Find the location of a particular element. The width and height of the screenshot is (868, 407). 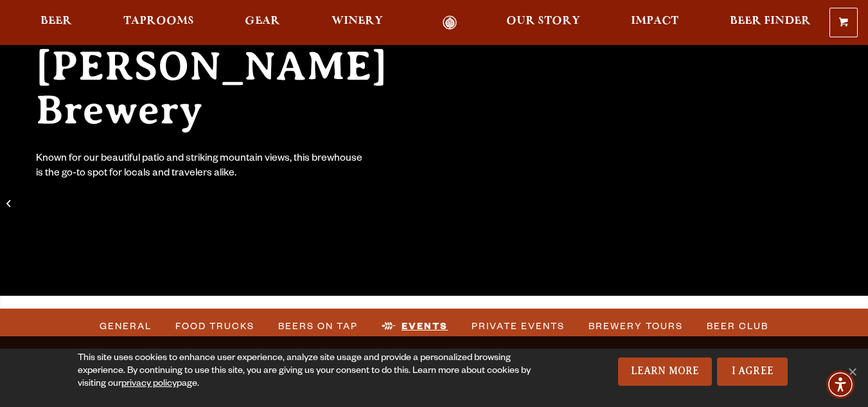

span: Taprooms is located at coordinates (159, 21).